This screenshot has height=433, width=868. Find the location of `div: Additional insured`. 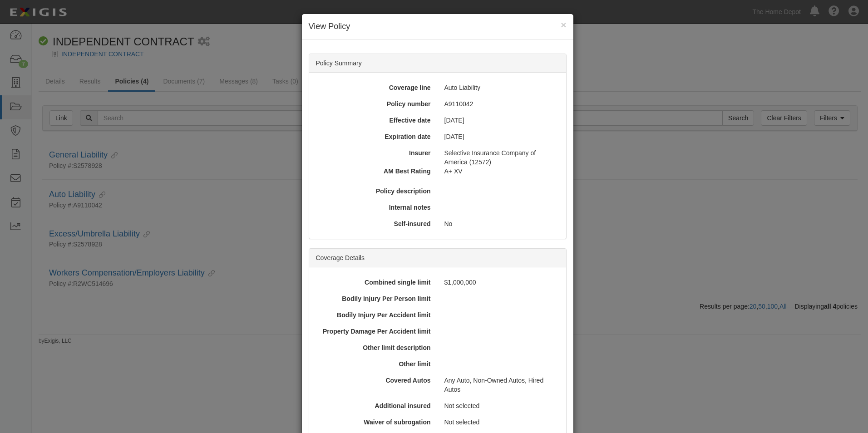

div: Additional insured is located at coordinates (375, 406).